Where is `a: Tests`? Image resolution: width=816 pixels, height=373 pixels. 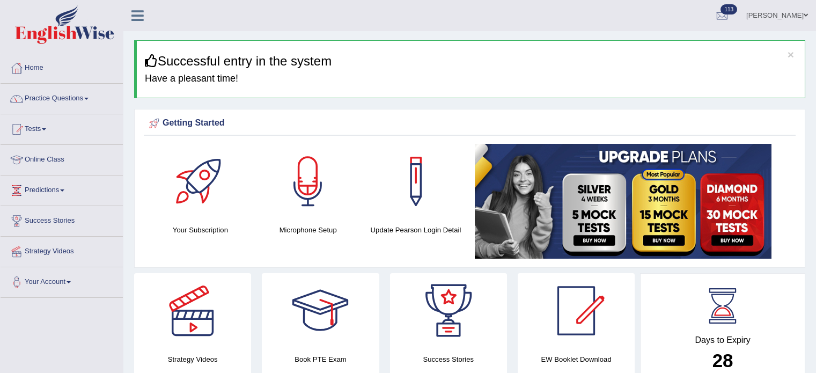 a: Tests is located at coordinates (62, 128).